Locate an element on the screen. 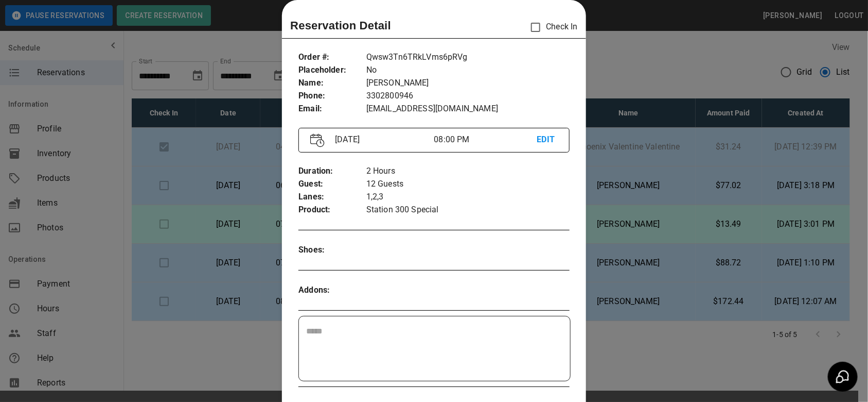 The image size is (868, 402). p: EDIT is located at coordinates (548, 139).